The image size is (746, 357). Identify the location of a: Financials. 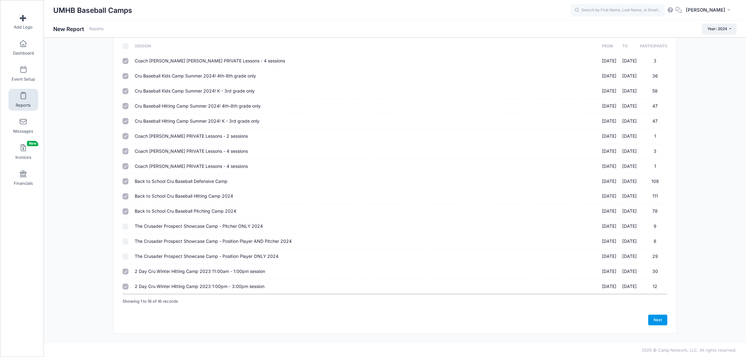
(23, 178).